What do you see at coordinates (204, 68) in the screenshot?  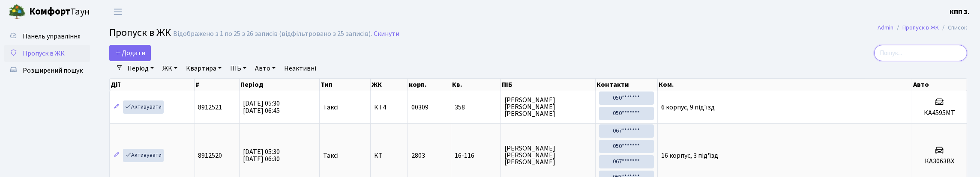 I see `a: Квартира` at bounding box center [204, 68].